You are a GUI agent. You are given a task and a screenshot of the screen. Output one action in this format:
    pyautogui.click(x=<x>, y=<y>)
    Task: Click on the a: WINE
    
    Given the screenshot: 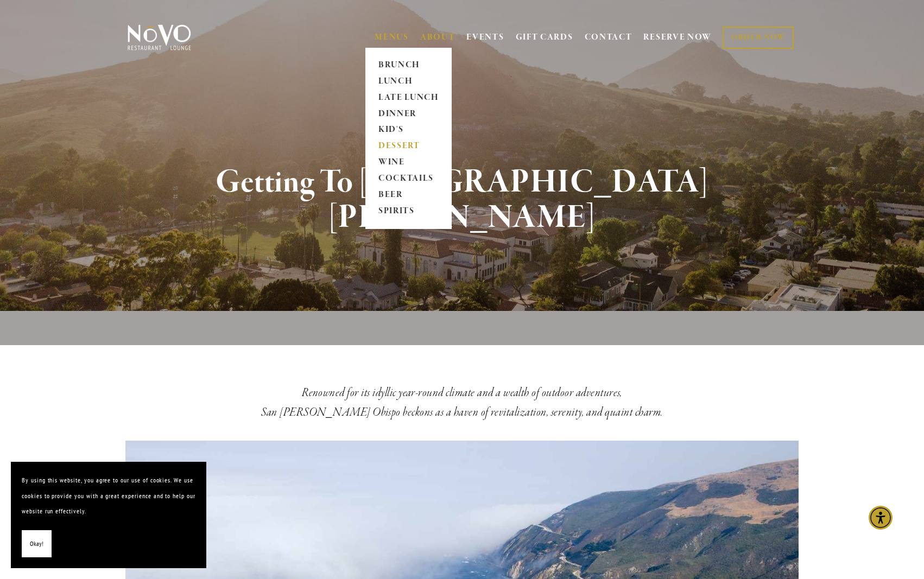 What is the action you would take?
    pyautogui.click(x=408, y=163)
    